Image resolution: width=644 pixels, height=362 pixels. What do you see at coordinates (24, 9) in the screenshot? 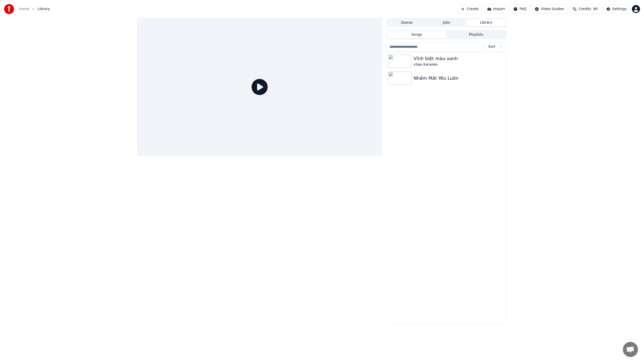
I see `a: Home` at bounding box center [24, 9].